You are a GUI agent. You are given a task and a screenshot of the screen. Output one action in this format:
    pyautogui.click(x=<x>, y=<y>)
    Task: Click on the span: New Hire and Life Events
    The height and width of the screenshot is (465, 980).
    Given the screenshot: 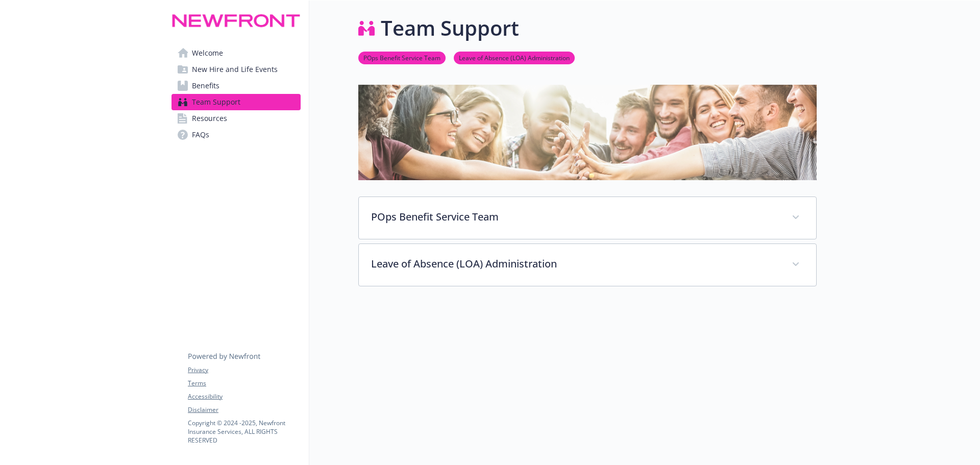 What is the action you would take?
    pyautogui.click(x=235, y=69)
    